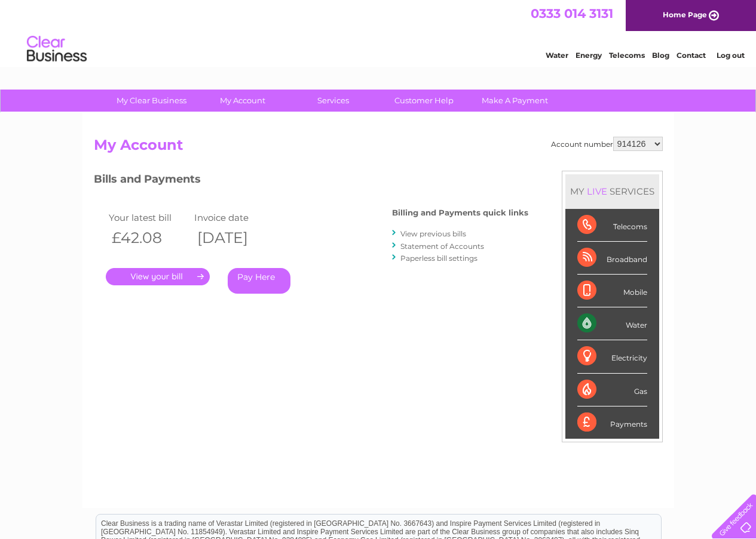 This screenshot has height=539, width=756. I want to click on a: Blog, so click(660, 55).